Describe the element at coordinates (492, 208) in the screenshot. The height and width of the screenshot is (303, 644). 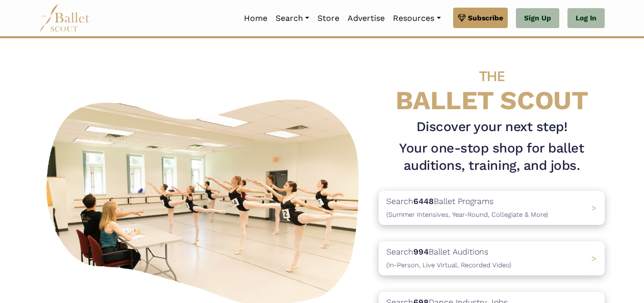
I see `a: Search6448Ballet Programs(Summer Intensives, Year-Round, Collegiate & More)>` at that location.